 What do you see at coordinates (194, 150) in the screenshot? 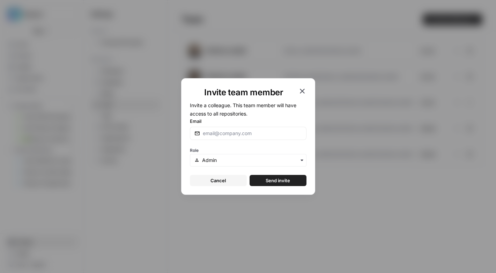
I see `span: Role` at bounding box center [194, 150].